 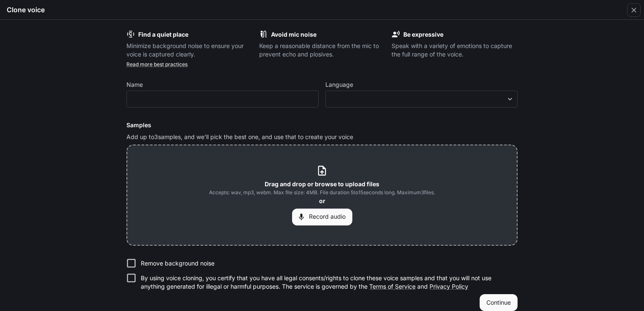 I want to click on p: Add up to 3 samples, and we'll pick the best one, and use that to create your voice, so click(x=322, y=137).